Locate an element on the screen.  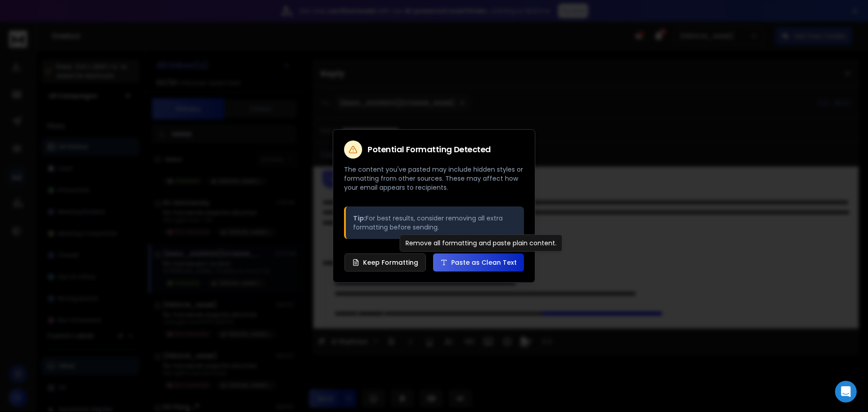
button: Keep Formatting is located at coordinates (385, 262).